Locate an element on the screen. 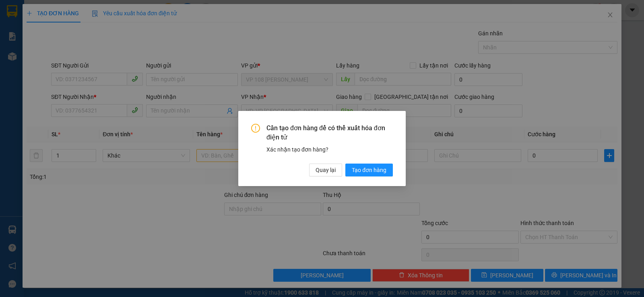 The image size is (644, 297). span: exclamation-circle is located at coordinates (255, 128).